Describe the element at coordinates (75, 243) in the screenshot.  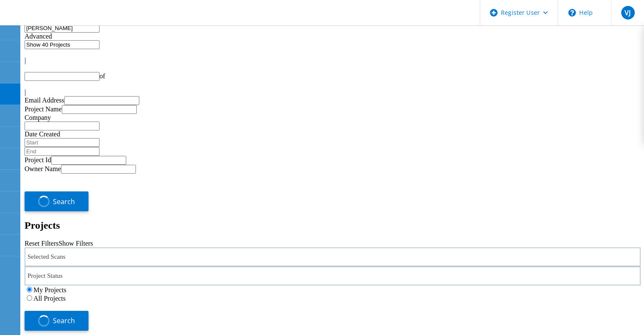
I see `a: Show Filters` at that location.